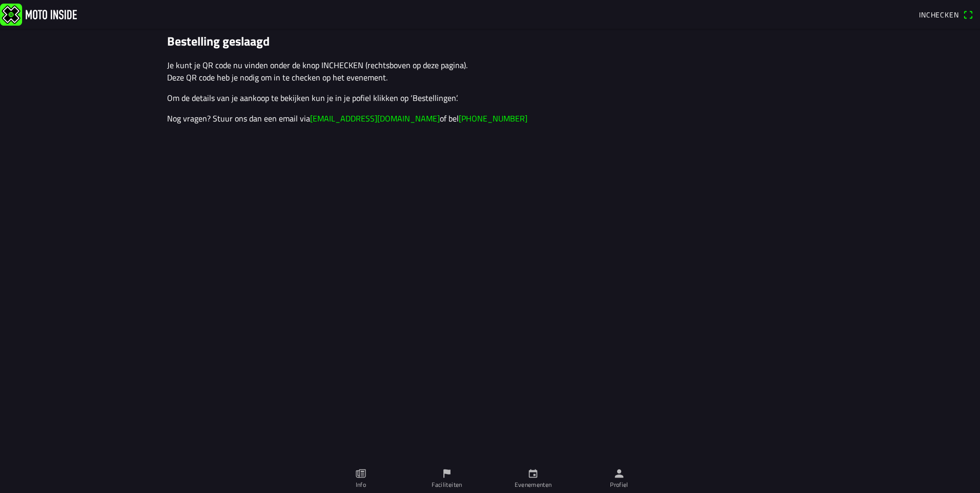 Image resolution: width=980 pixels, height=493 pixels. Describe the element at coordinates (945, 14) in the screenshot. I see `a: Incheckenqr scanner` at that location.